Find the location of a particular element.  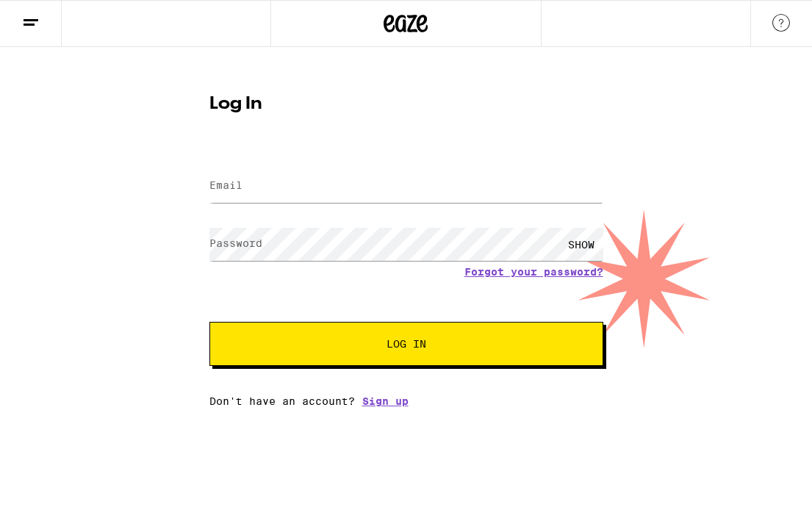

a: Sign up is located at coordinates (385, 401).